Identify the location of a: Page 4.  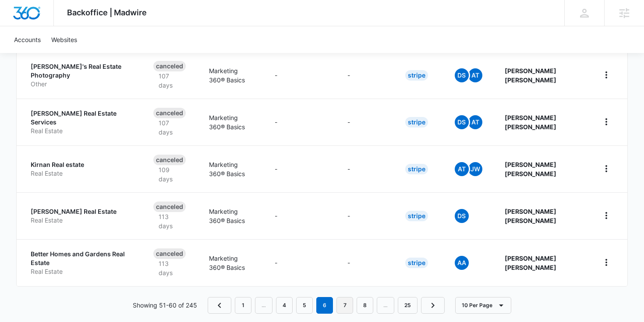
(284, 305).